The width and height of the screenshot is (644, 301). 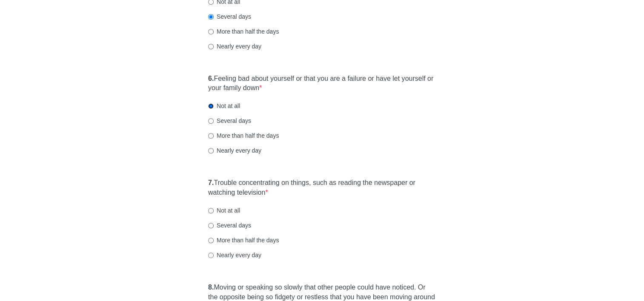 I want to click on label: Feeling bad about yourself or that you are a failure or have let yourself or your family down, so click(x=322, y=84).